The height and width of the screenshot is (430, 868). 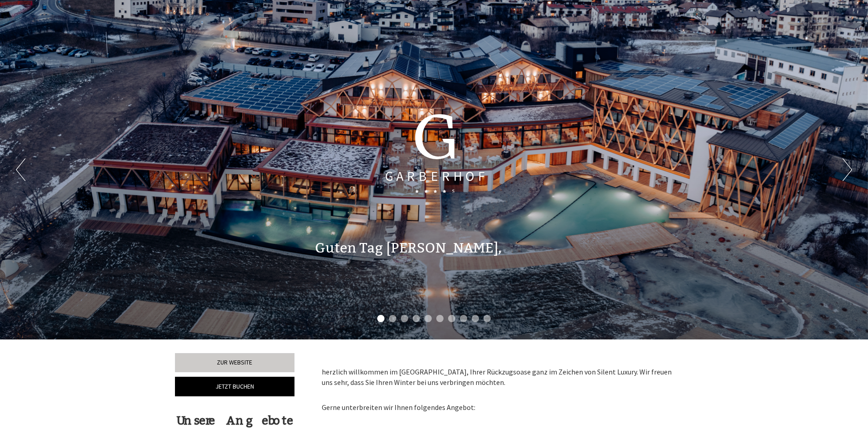 I want to click on div: Unsere Angebote, so click(x=234, y=420).